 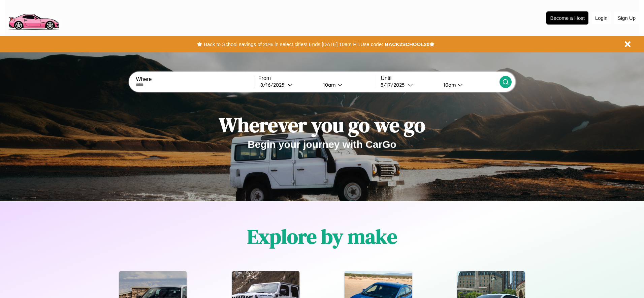 I want to click on button: 8/16/2025, so click(x=288, y=85).